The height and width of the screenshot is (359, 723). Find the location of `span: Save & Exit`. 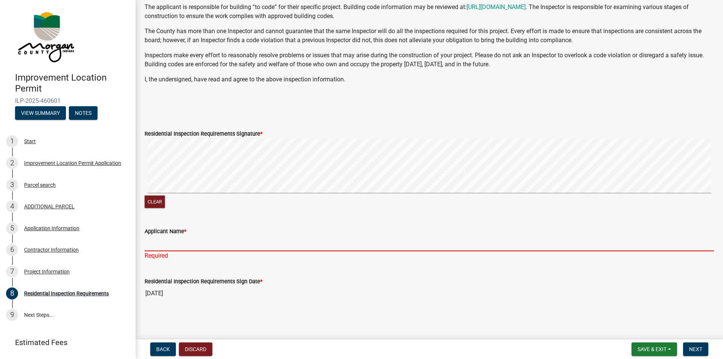

span: Save & Exit is located at coordinates (651, 349).